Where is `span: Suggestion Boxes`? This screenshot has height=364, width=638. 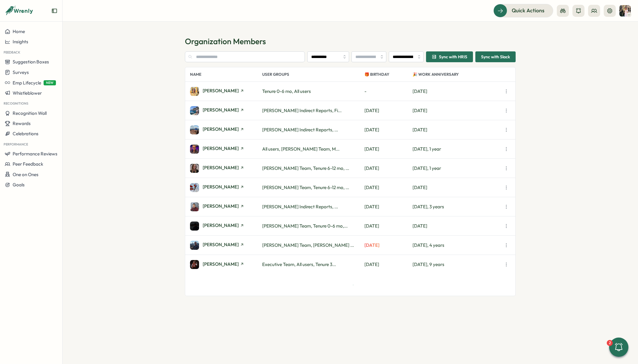
span: Suggestion Boxes is located at coordinates (31, 61).